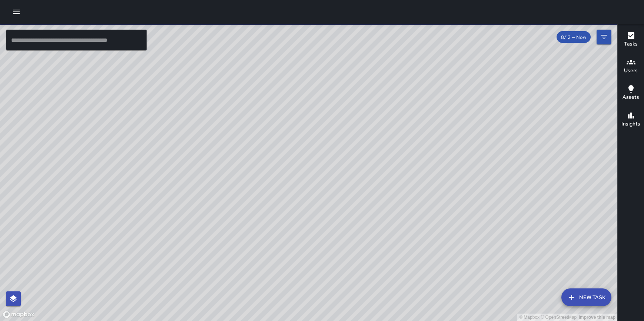 This screenshot has height=321, width=644. What do you see at coordinates (574, 37) in the screenshot?
I see `span: 8/12 — Now` at bounding box center [574, 37].